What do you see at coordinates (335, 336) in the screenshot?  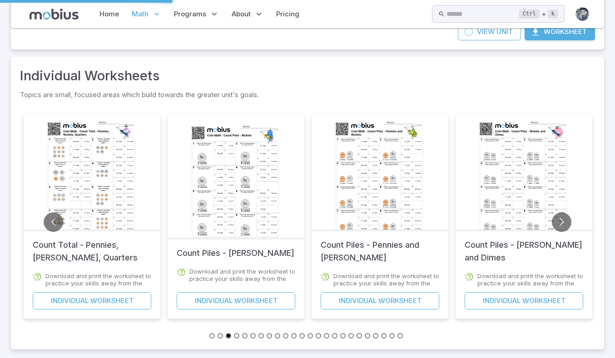 I see `button: Go to slide 16` at bounding box center [335, 336].